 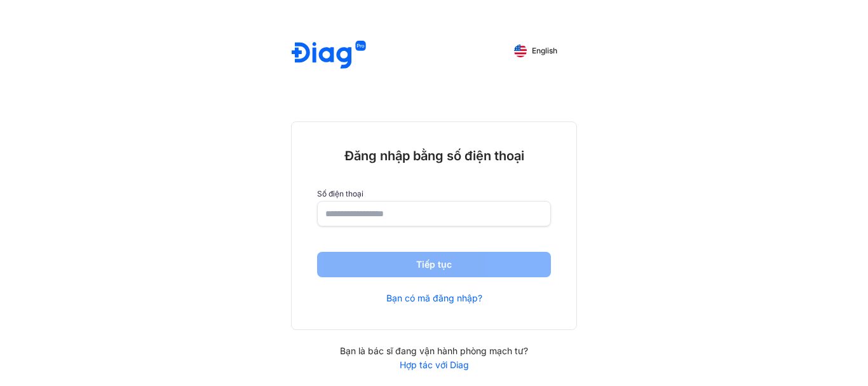 What do you see at coordinates (545, 51) in the screenshot?
I see `span: English` at bounding box center [545, 51].